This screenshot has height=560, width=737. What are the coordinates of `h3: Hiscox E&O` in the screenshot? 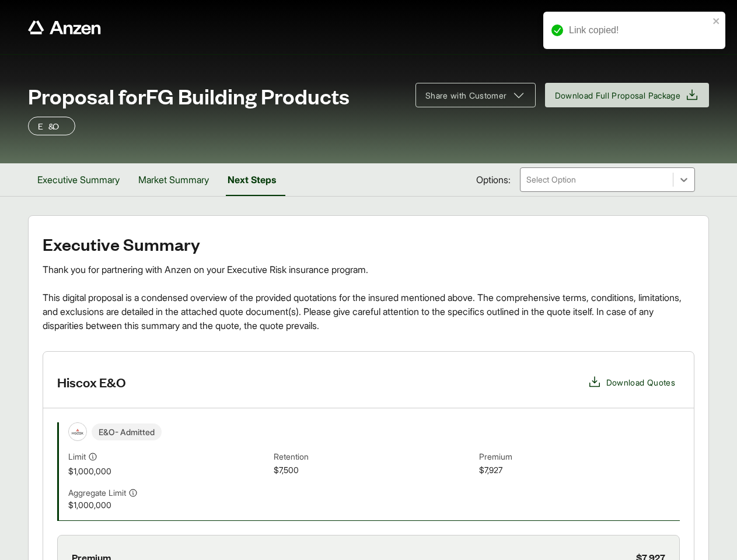 It's located at (92, 382).